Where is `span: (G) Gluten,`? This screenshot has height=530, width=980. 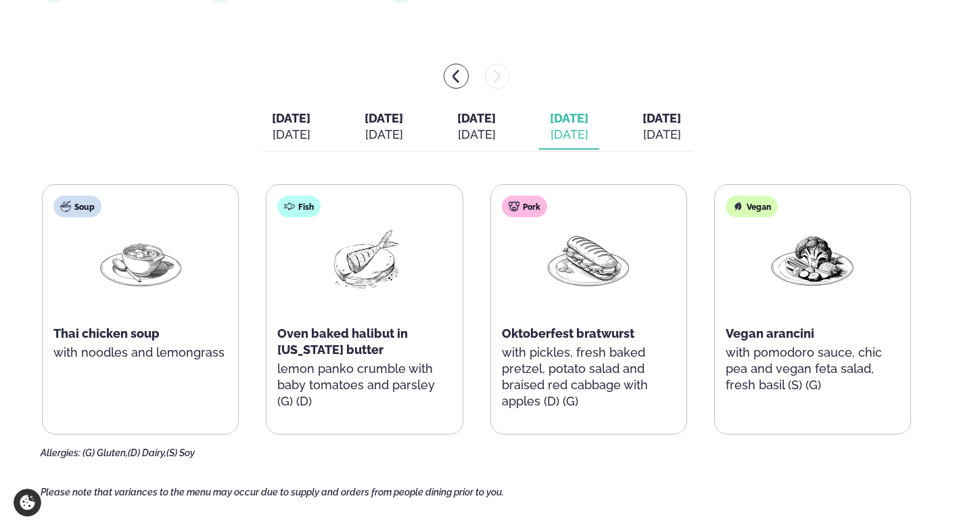
span: (G) Gluten, is located at coordinates (105, 453).